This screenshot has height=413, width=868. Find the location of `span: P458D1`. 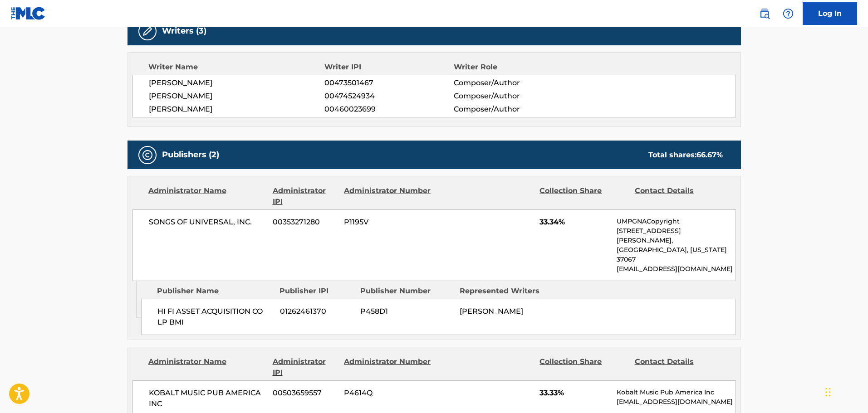

span: P458D1 is located at coordinates (407, 312).